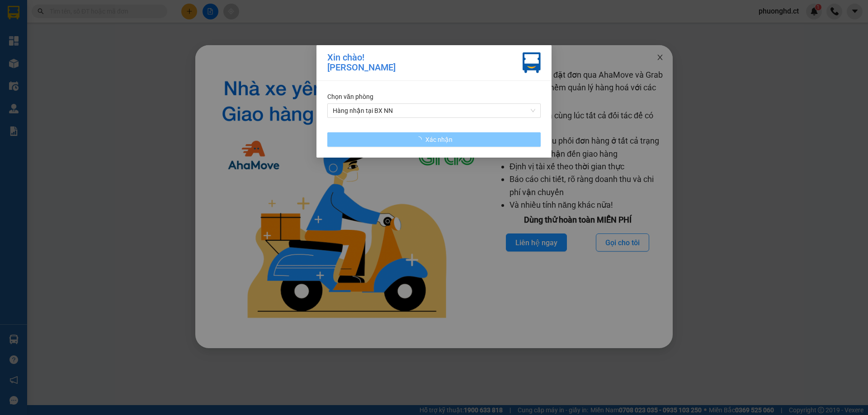  I want to click on span: Xác nhận, so click(439, 139).